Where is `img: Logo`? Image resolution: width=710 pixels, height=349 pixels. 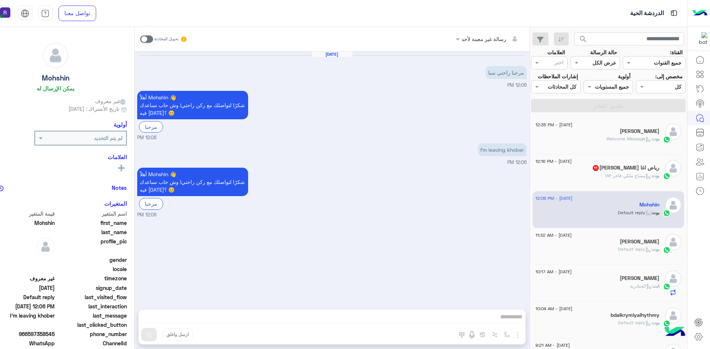 img: Logo is located at coordinates (700, 13).